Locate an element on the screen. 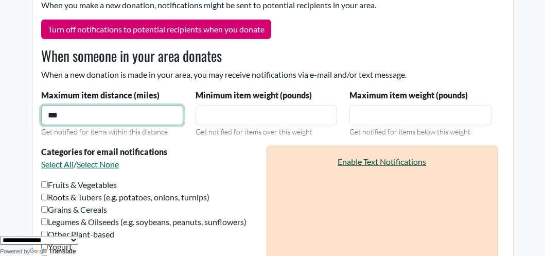 The width and height of the screenshot is (545, 256). input: Other Plant-based is located at coordinates (44, 234).